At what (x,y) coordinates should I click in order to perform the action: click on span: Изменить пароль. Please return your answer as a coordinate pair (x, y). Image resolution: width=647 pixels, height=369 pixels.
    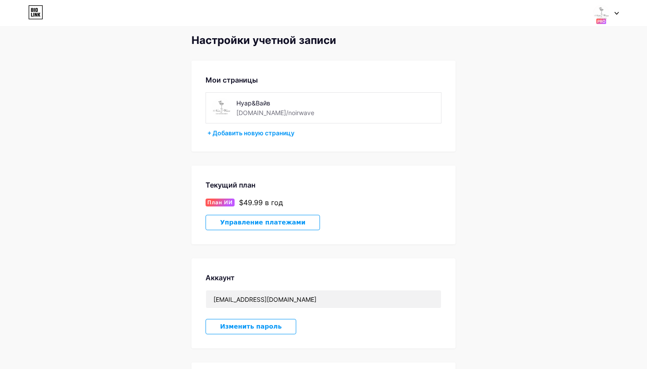
    Looking at the image, I should click on (251, 327).